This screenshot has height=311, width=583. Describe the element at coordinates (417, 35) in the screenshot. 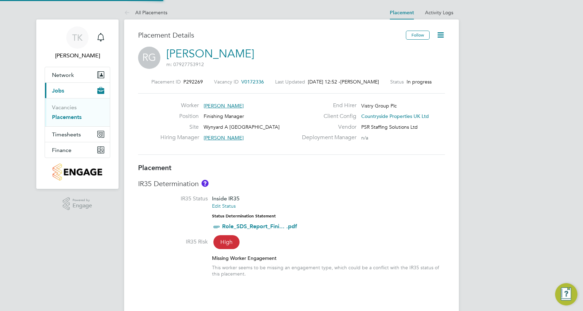

I see `button: Follow` at that location.